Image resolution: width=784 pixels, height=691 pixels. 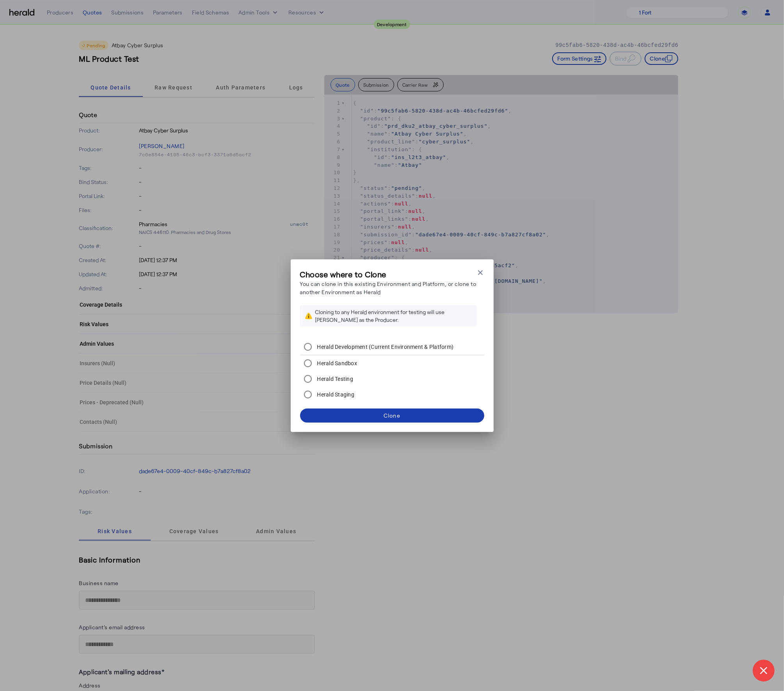 What do you see at coordinates (392, 416) in the screenshot?
I see `button: Clone` at bounding box center [392, 416].